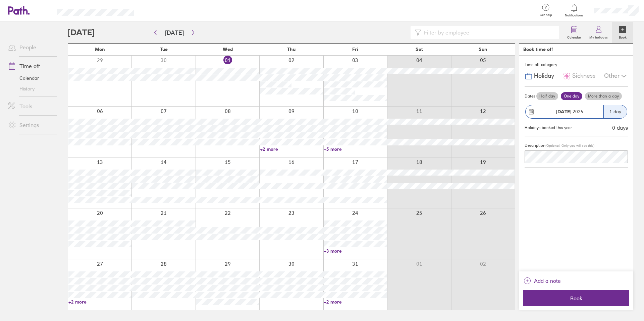 The width and height of the screenshot is (644, 321). Describe the element at coordinates (598, 36) in the screenshot. I see `label: My holidays` at that location.